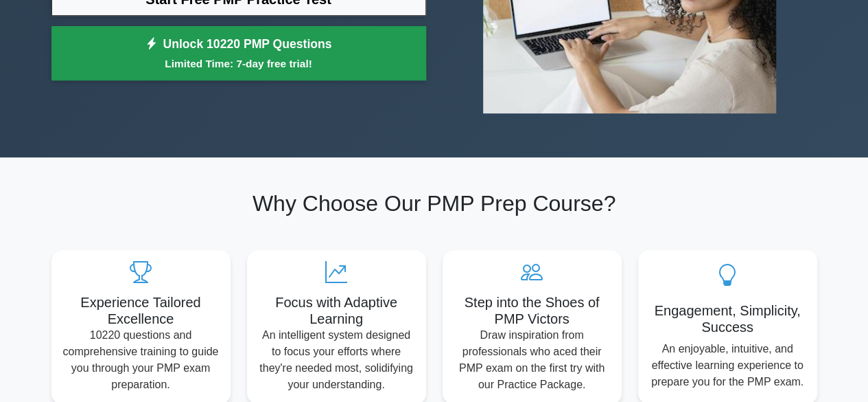 The height and width of the screenshot is (402, 868). Describe the element at coordinates (728, 319) in the screenshot. I see `h5: Engagement, Simplicity, Success` at that location.